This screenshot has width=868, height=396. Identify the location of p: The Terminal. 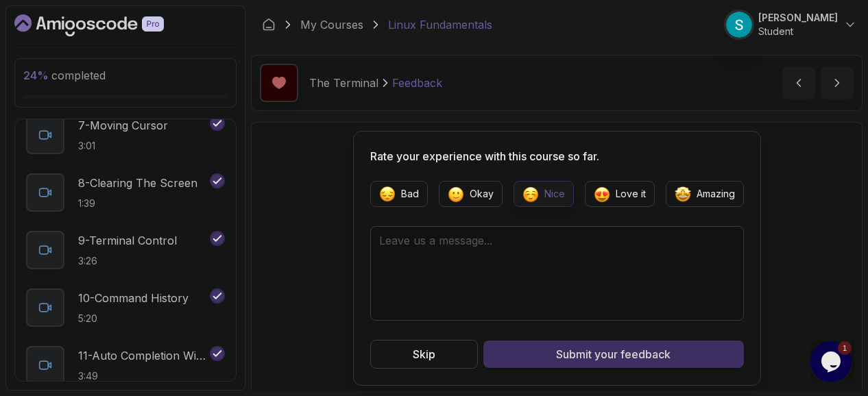
(344, 83).